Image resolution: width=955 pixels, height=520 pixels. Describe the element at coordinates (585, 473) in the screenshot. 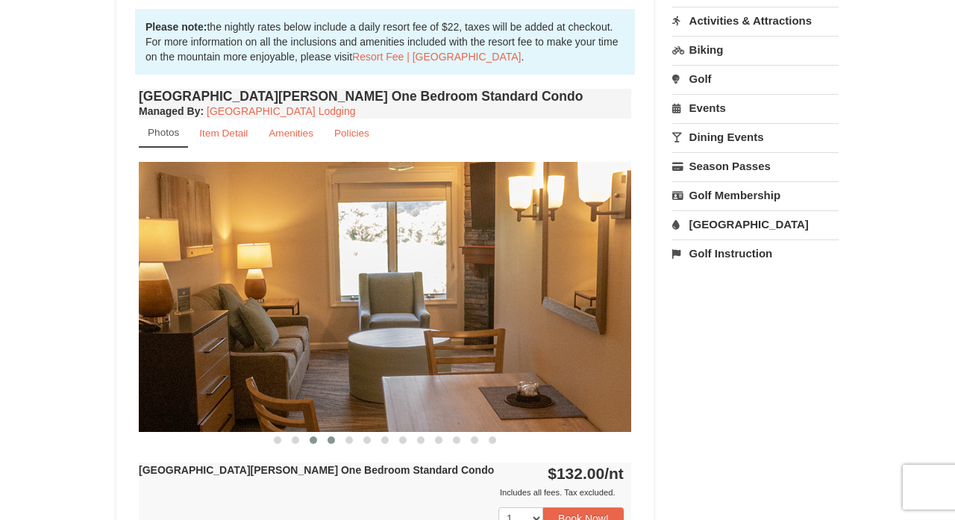

I see `strong: $132.00` at that location.